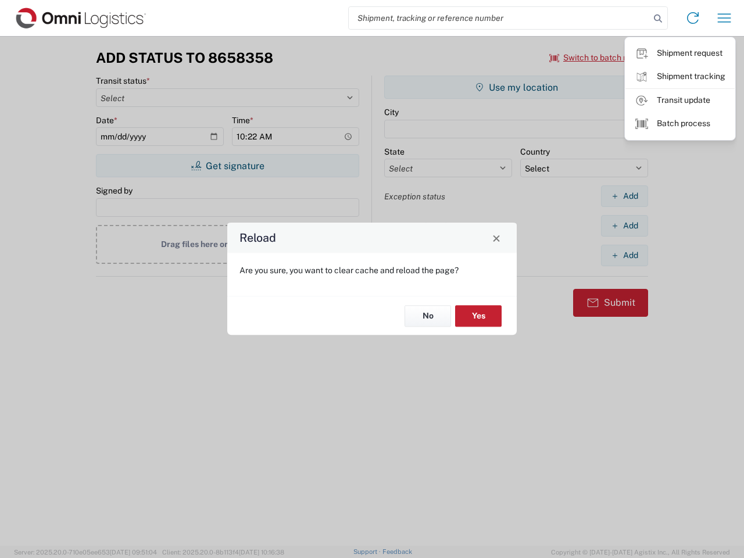  I want to click on a: Shipment tracking, so click(680, 77).